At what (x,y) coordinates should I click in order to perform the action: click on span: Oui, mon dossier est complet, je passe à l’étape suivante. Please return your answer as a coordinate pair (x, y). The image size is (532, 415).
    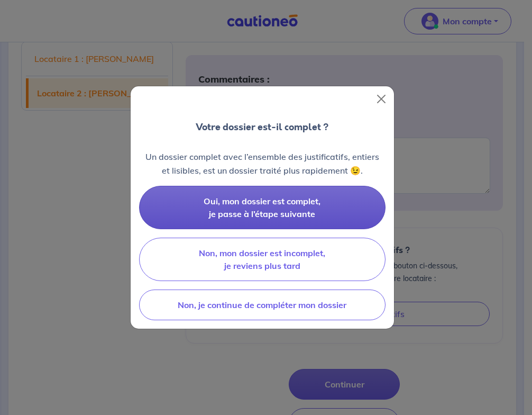
    Looking at the image, I should click on (262, 207).